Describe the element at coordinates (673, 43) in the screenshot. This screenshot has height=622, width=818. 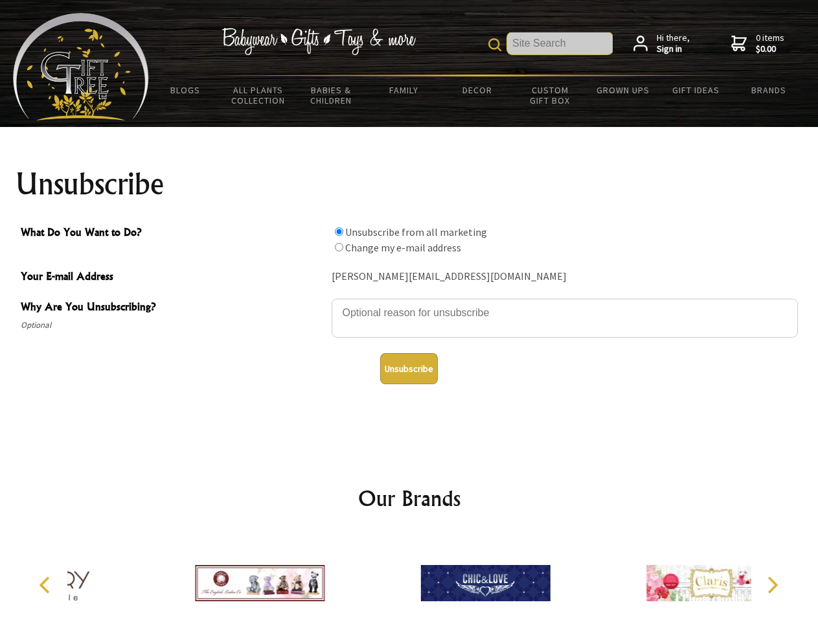
I see `span: Hi there,` at that location.